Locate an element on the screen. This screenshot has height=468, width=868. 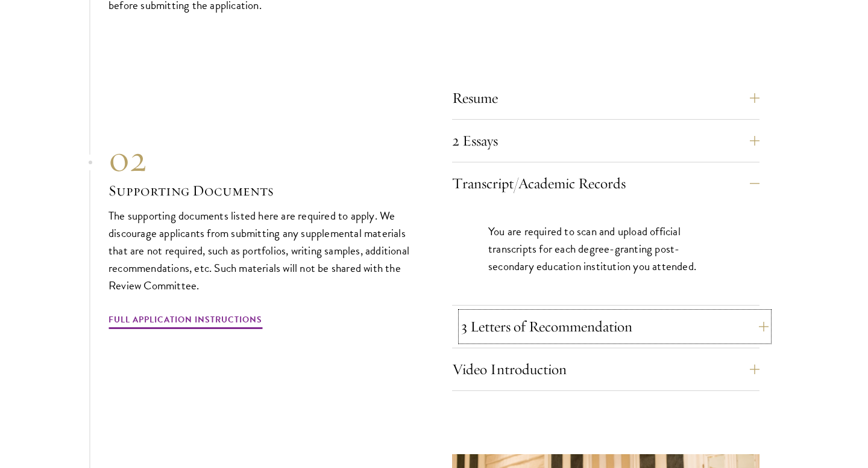
button: 3 Letters of Recommendation is located at coordinates (614, 327).